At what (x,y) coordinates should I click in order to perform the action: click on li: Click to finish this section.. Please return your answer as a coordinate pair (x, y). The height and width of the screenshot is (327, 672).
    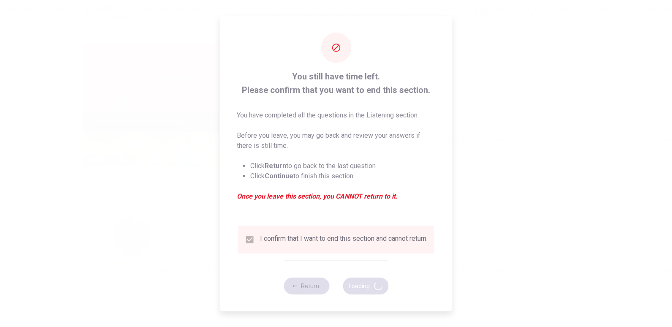
    Looking at the image, I should click on (343, 176).